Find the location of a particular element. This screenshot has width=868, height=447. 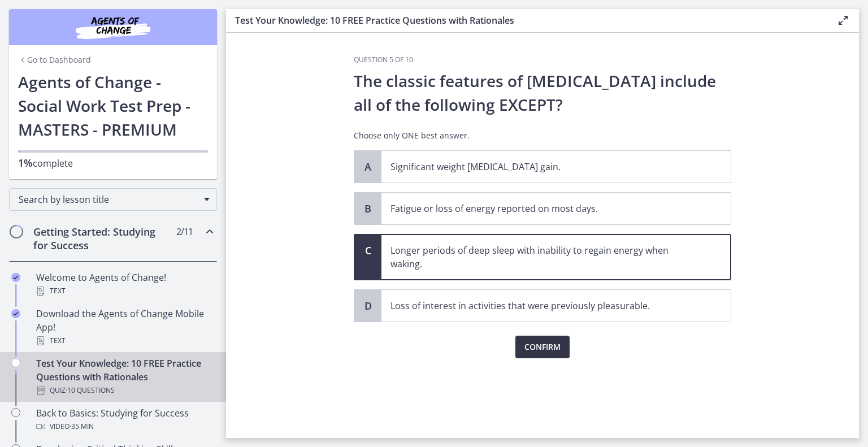

p: Fatigue or loss of energy reported on most days. is located at coordinates (545, 209).